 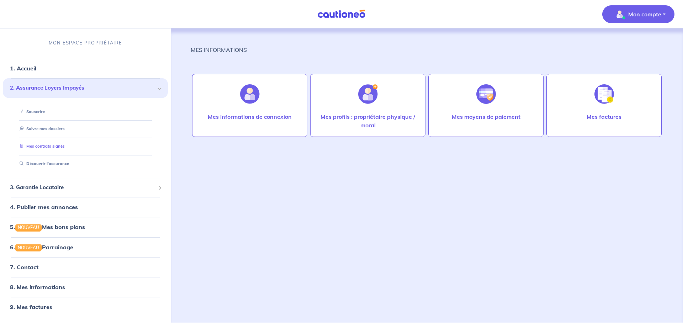 I want to click on p: Mes moyens de paiement, so click(x=486, y=117).